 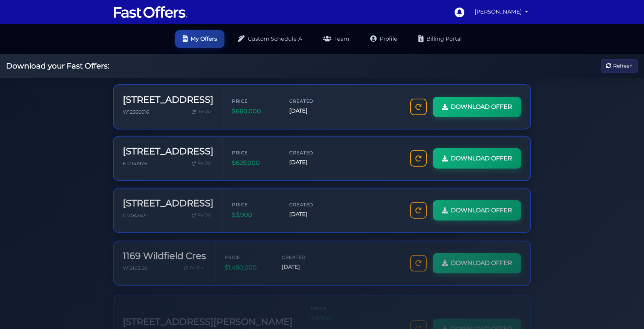 What do you see at coordinates (164, 253) in the screenshot?
I see `h3: 1169 Wildfield Cres` at bounding box center [164, 253].